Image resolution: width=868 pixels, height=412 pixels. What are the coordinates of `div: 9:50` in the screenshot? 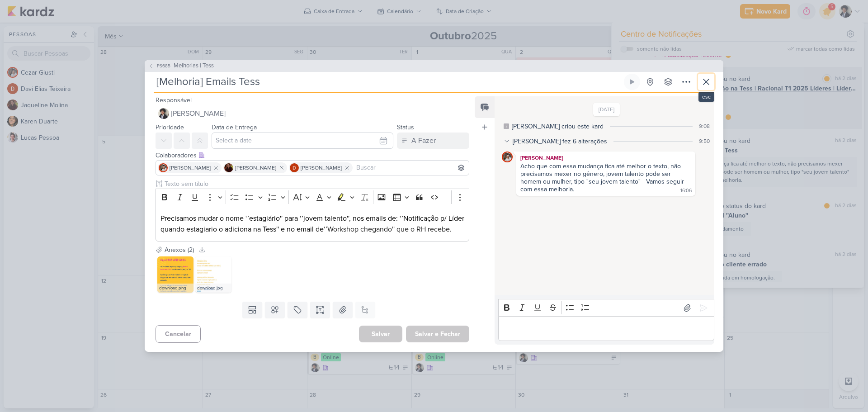 It's located at (704, 141).